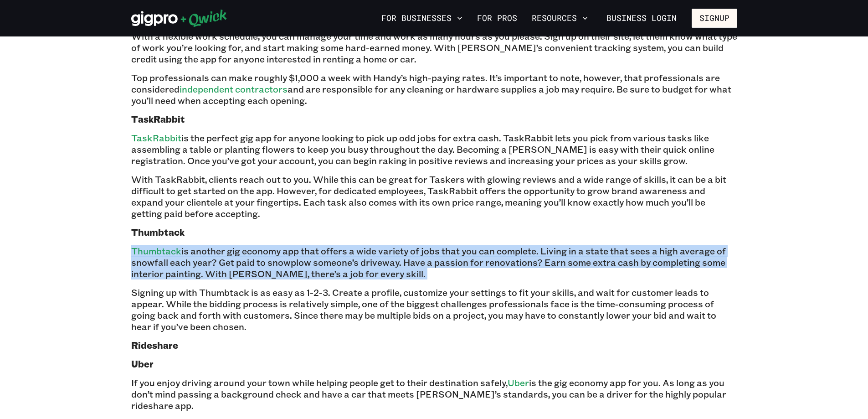 This screenshot has width=868, height=419. What do you see at coordinates (434, 149) in the screenshot?
I see `p: is the perfect gig app for anyone looking to pick up odd jobs for extra cash. TaskRabbit lets you...` at bounding box center [434, 149].